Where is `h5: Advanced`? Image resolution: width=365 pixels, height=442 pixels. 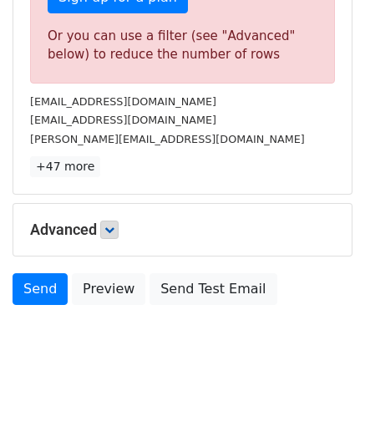
h5: Advanced is located at coordinates (182, 230).